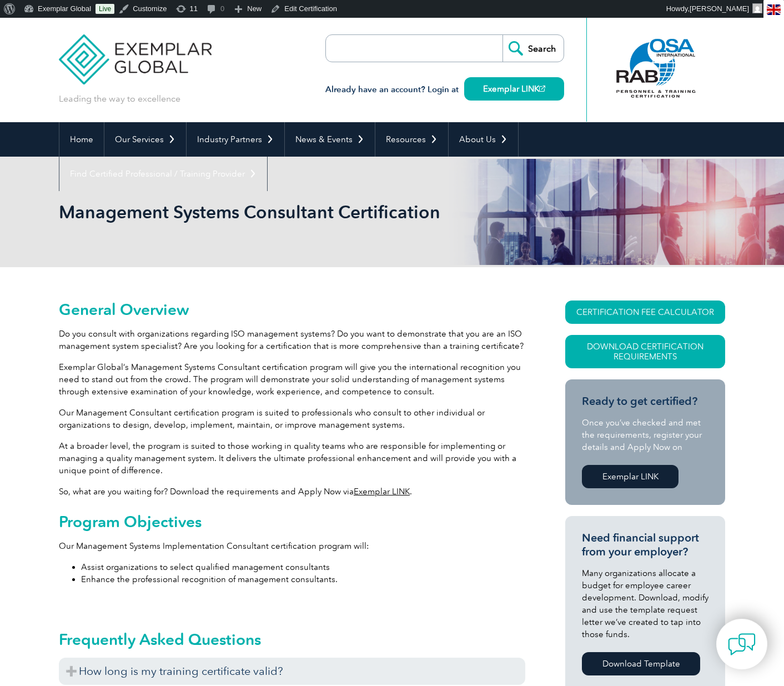 This screenshot has height=686, width=784. What do you see at coordinates (292, 419) in the screenshot?
I see `p: Our Management Consultant certification program is suited to professionals who consult to other i...` at bounding box center [292, 419].